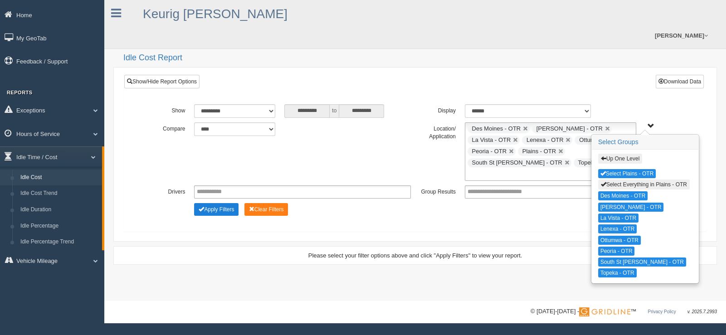 This screenshot has width=726, height=335. What do you see at coordinates (59, 210) in the screenshot?
I see `a: Idle Duration` at bounding box center [59, 210].